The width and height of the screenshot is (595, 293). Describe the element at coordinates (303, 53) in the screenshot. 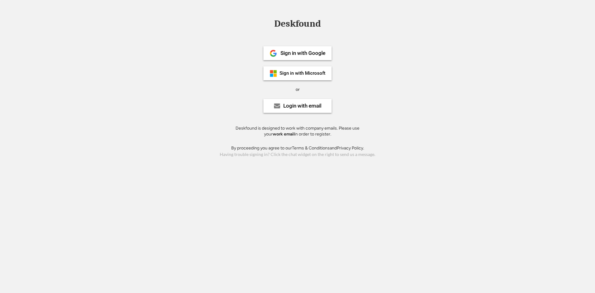

I see `div: Sign in with Google` at that location.